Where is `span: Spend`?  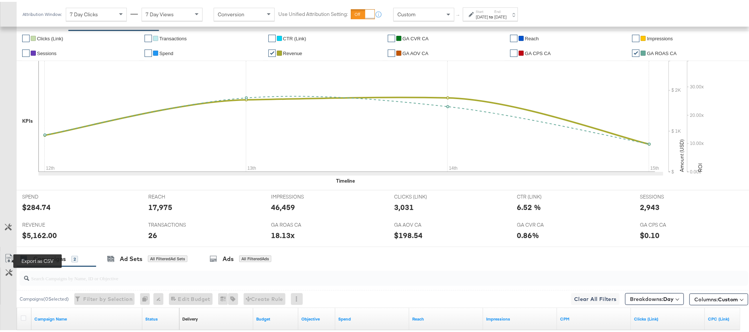 span: Spend is located at coordinates (166, 51).